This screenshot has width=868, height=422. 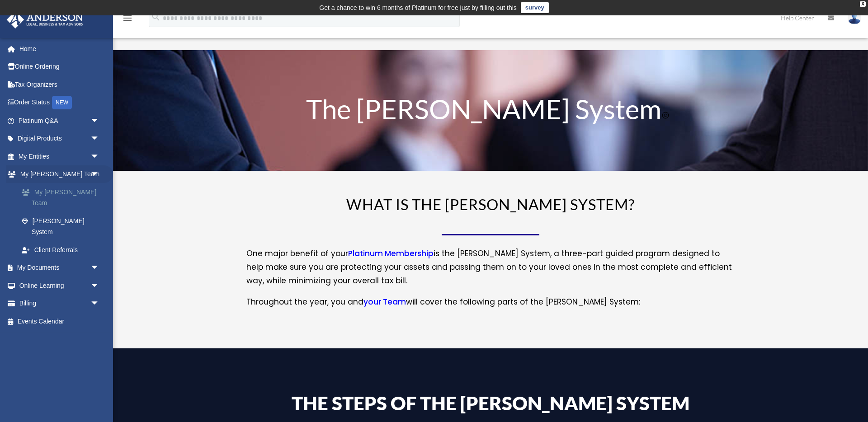 What do you see at coordinates (63, 250) in the screenshot?
I see `a: Client Referrals` at bounding box center [63, 250].